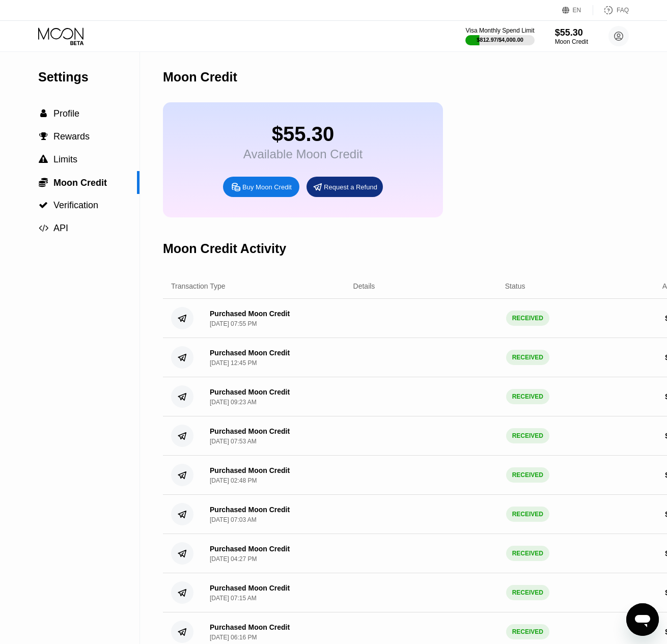 The image size is (667, 644). Describe the element at coordinates (80, 183) in the screenshot. I see `span: Moon Credit` at that location.